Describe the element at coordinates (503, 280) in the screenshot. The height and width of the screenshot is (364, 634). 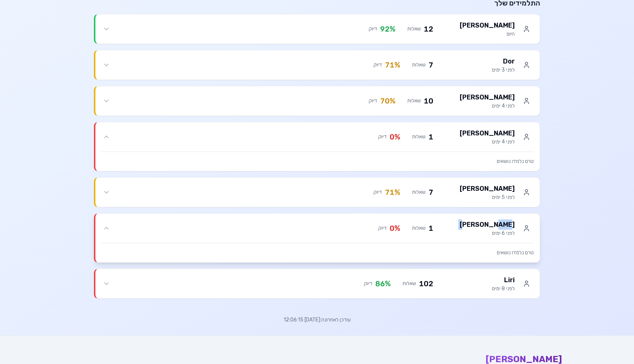
I see `h3: Liri` at that location.